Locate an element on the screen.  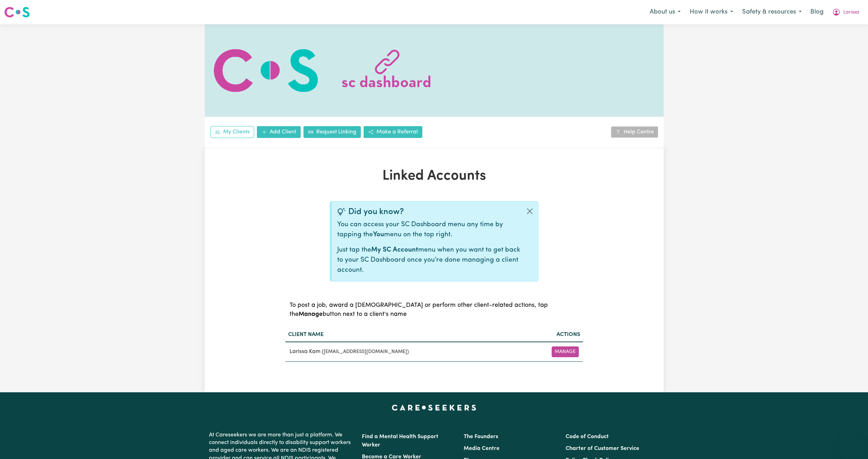
button: Safety & resources is located at coordinates (772, 12).